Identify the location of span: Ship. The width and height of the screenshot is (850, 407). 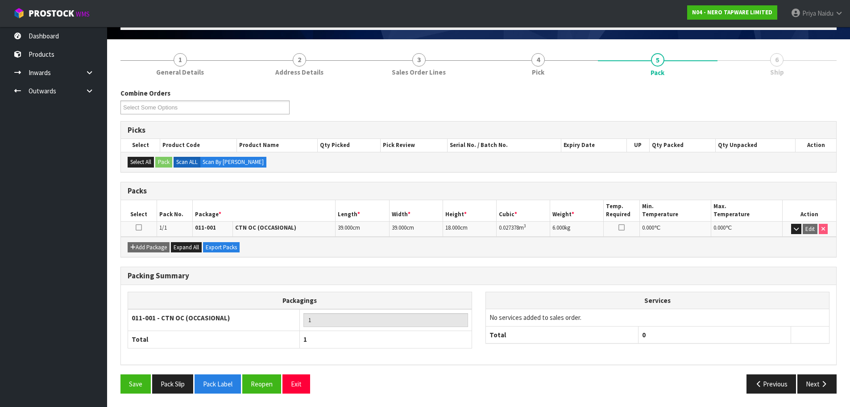
(777, 72).